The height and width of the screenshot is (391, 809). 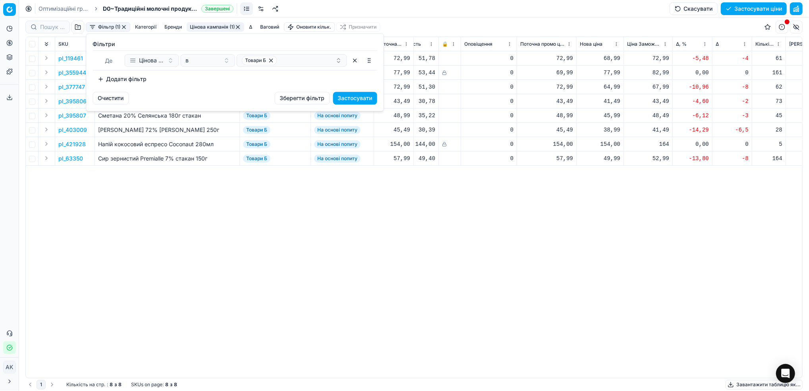 I want to click on span: в, so click(x=187, y=60).